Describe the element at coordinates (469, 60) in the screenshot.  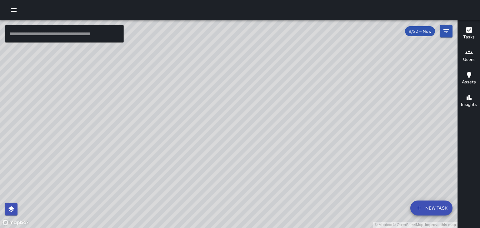
I see `h6: Users` at that location.